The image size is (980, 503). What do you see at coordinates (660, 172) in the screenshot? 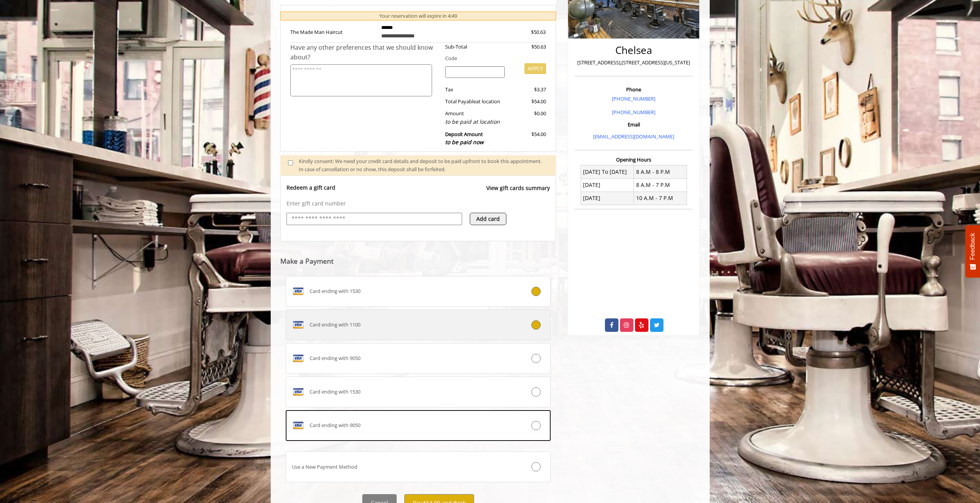
I see `td: 8 A.M - 8 P.M` at bounding box center [660, 172].